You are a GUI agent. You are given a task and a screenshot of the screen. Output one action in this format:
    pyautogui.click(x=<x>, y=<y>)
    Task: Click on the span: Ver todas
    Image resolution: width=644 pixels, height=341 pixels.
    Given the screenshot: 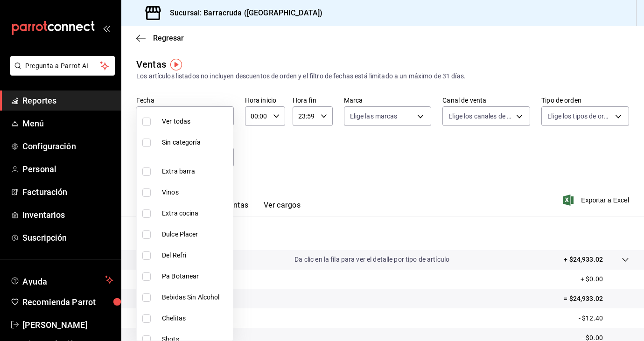 What is the action you would take?
    pyautogui.click(x=196, y=122)
    